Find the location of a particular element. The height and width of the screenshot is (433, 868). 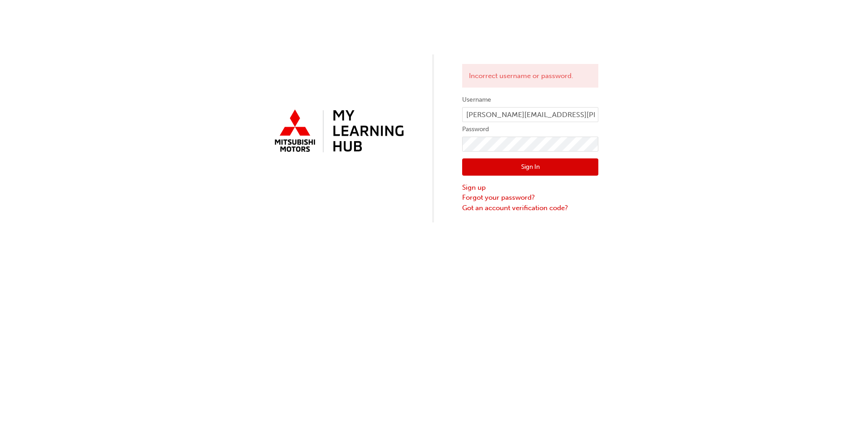

label: Password is located at coordinates (530, 129).